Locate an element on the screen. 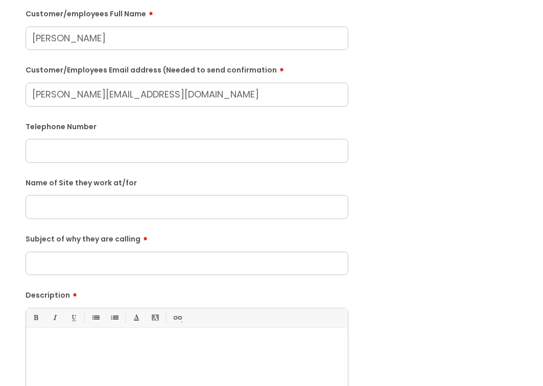 The width and height of the screenshot is (543, 386). a: Underline(Ctrl-U) is located at coordinates (73, 318).